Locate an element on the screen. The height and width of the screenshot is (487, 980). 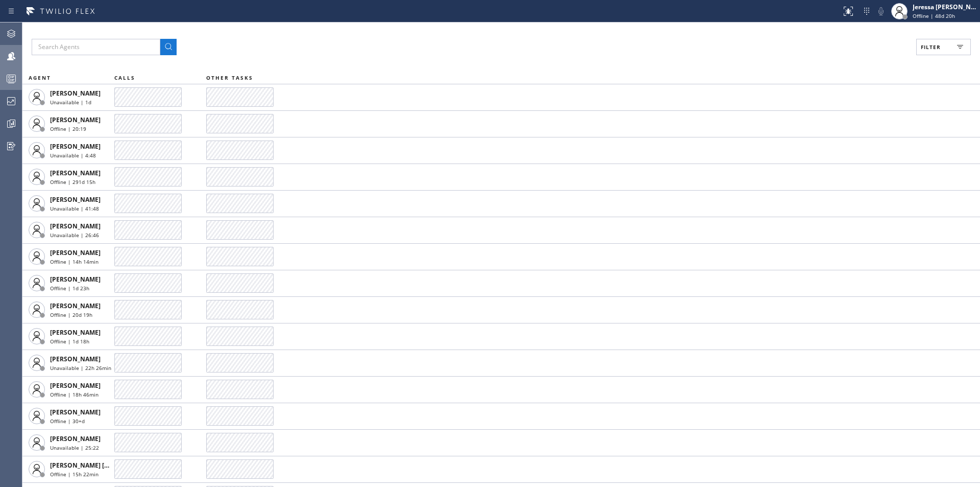
span: Unavailable | 26:46 is located at coordinates (74, 235).